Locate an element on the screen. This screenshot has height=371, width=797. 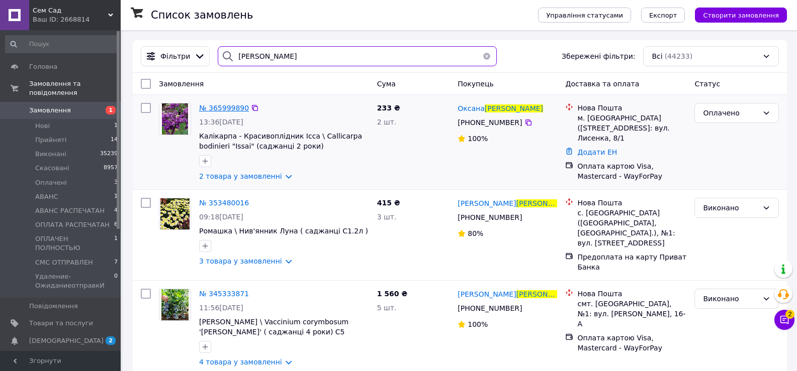
h1: Список замовлень is located at coordinates (202, 15).